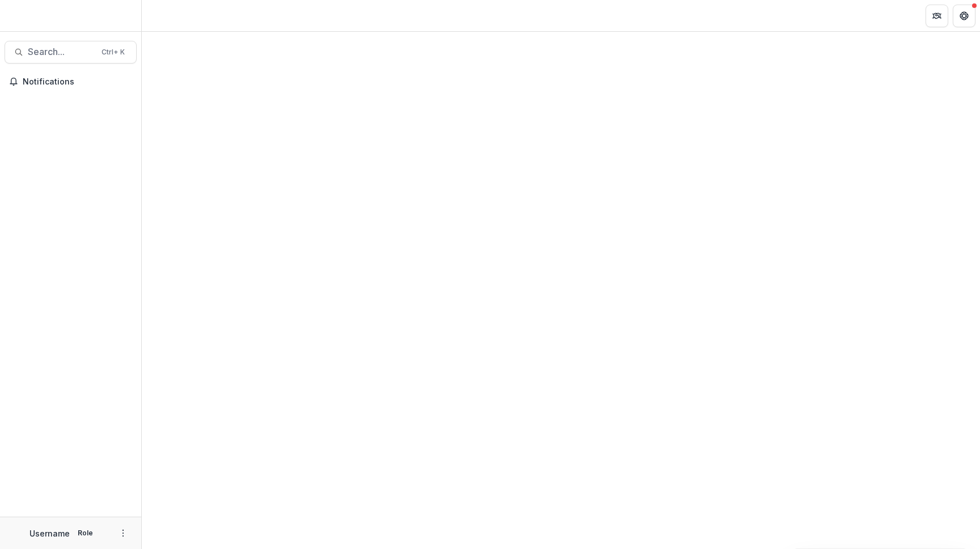 This screenshot has height=549, width=980. What do you see at coordinates (964, 16) in the screenshot?
I see `button: Get Help` at bounding box center [964, 16].